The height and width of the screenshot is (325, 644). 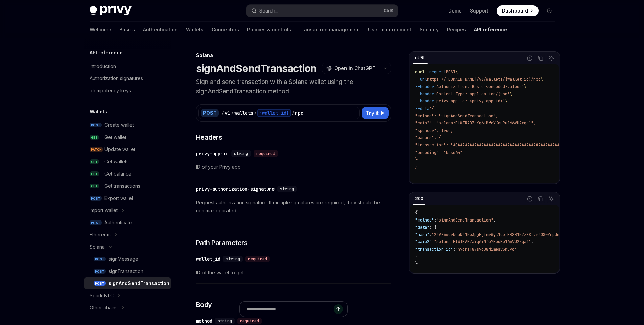 What do you see at coordinates (122, 186) in the screenshot?
I see `div: Get transactions` at bounding box center [122, 186].